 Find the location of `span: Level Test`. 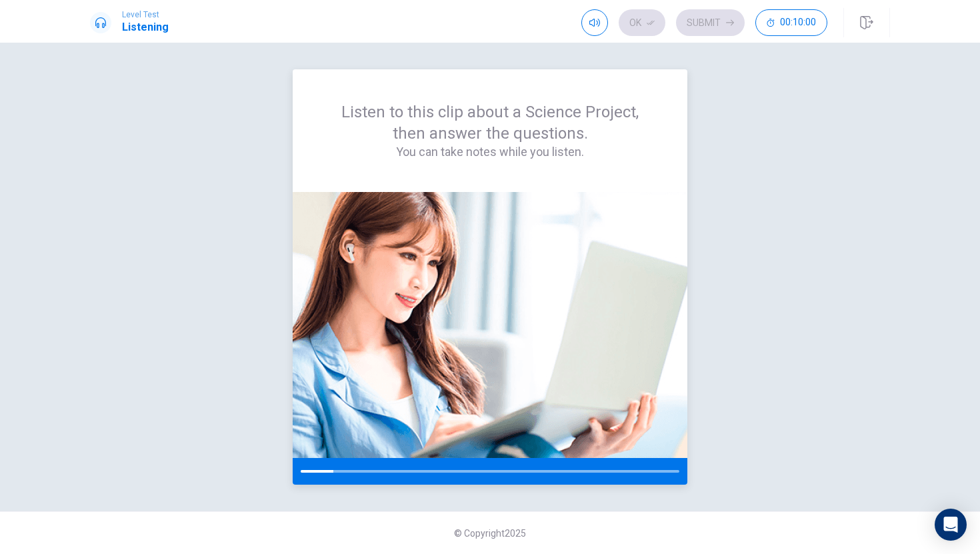

span: Level Test is located at coordinates (145, 15).